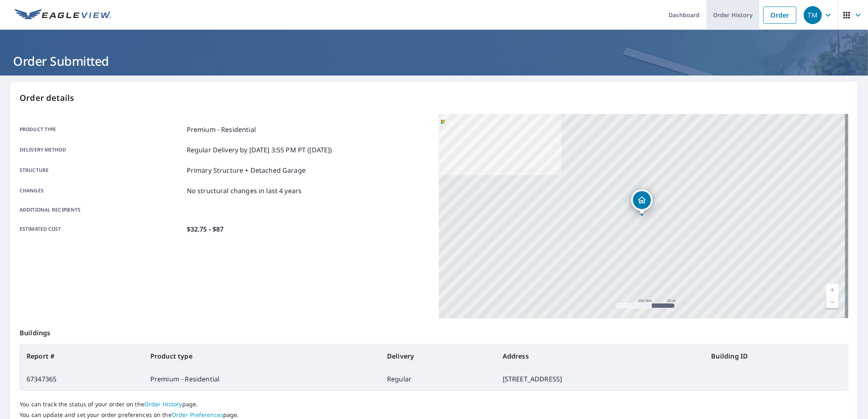  Describe the element at coordinates (101, 130) in the screenshot. I see `p: Product type` at that location.